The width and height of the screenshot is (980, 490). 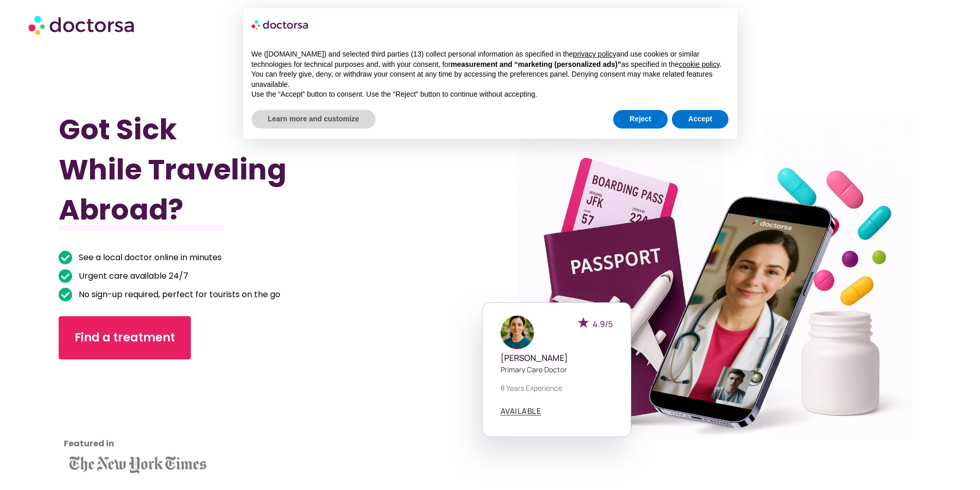 I want to click on p: Primary care doctor, so click(x=557, y=369).